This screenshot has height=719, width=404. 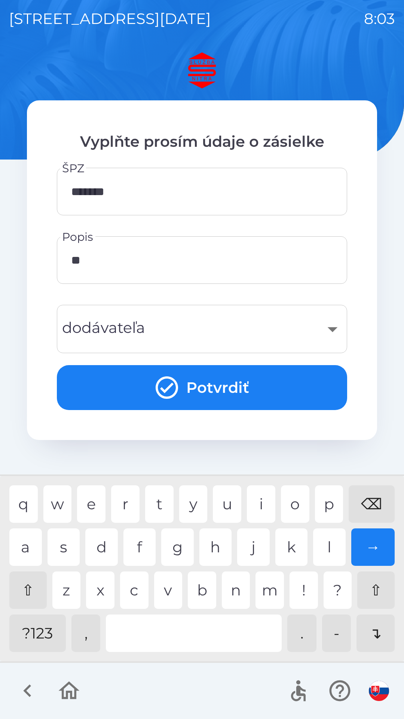 I want to click on button: Potvrdiť, so click(x=202, y=388).